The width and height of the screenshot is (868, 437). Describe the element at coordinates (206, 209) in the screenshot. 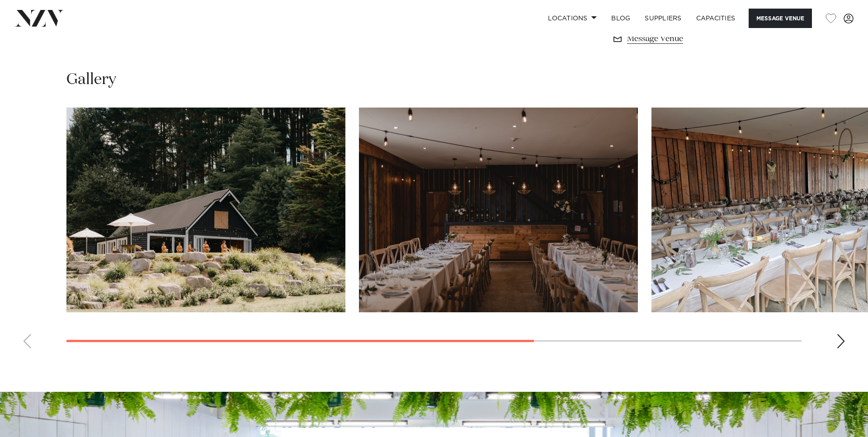

I see `swiper-slide: 1 / 4` at that location.